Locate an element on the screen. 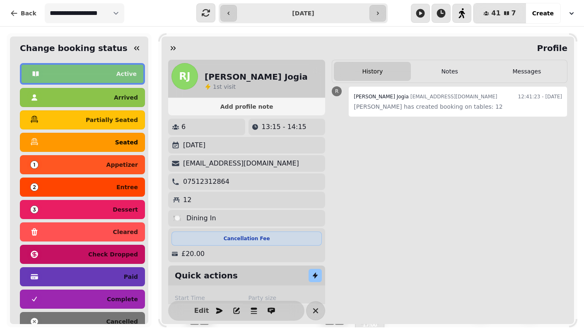 The height and width of the screenshot is (334, 584). button: cancelled is located at coordinates (82, 321).